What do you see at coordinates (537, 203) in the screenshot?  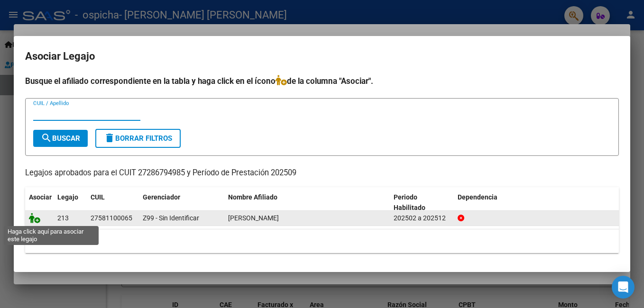 I see `datatable-header-cell: Dependencia` at bounding box center [537, 203].